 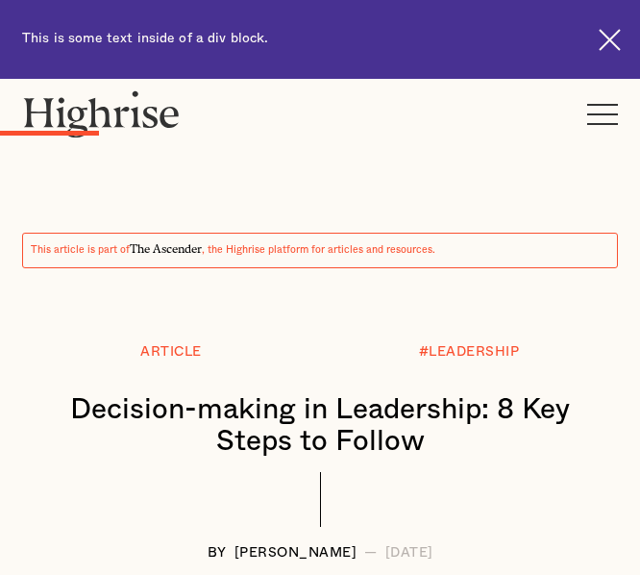 What do you see at coordinates (609, 39) in the screenshot?
I see `img: Cross icon` at bounding box center [609, 39].